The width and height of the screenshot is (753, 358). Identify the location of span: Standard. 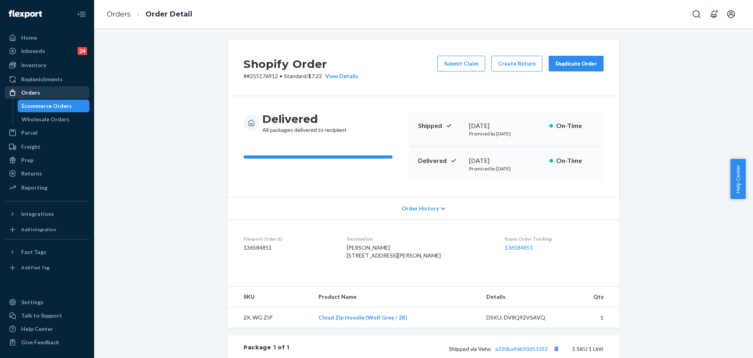
(295, 76).